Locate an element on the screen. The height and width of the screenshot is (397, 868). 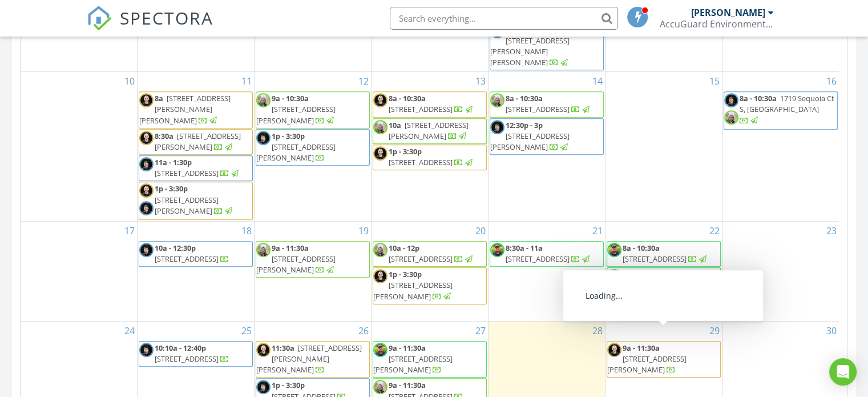
td: Go to August 10, 2025 is located at coordinates (78, 147).